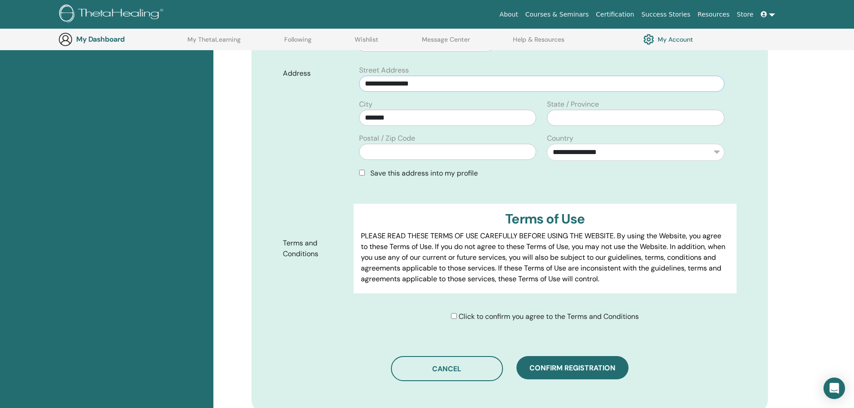  What do you see at coordinates (424, 173) in the screenshot?
I see `span: Save this address into my profile` at bounding box center [424, 173].